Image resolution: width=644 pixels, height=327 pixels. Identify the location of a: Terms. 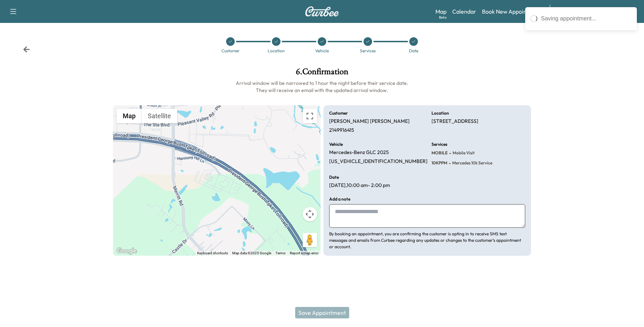
(280, 253).